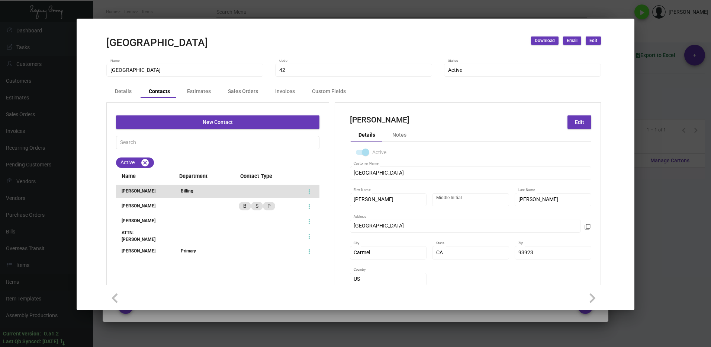 The height and width of the screenshot is (347, 711). Describe the element at coordinates (199, 176) in the screenshot. I see `span: Department` at that location.